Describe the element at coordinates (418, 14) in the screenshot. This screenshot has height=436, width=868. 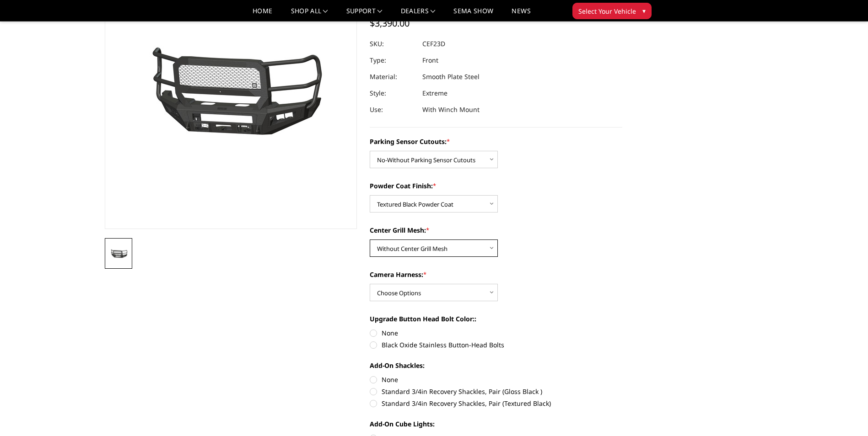
I see `a: Dealers` at that location.